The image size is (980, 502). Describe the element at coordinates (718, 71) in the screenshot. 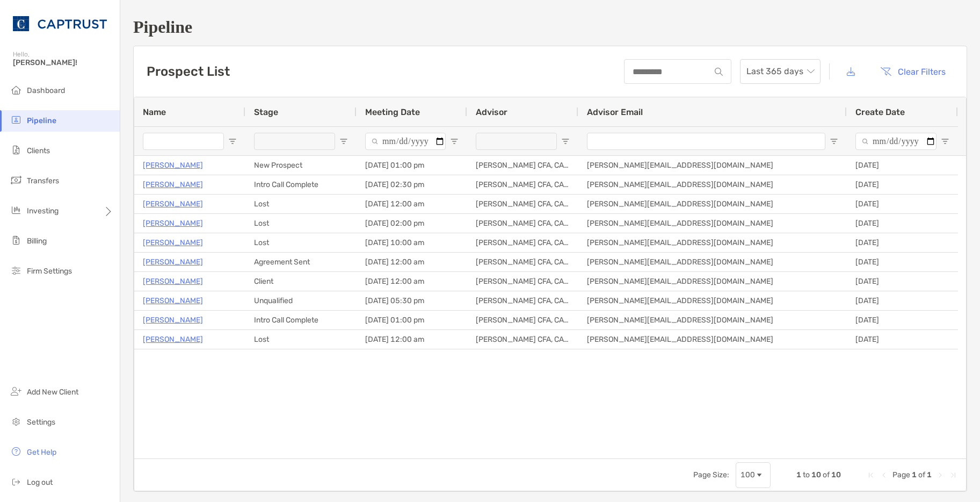

I see `img: input icon` at that location.